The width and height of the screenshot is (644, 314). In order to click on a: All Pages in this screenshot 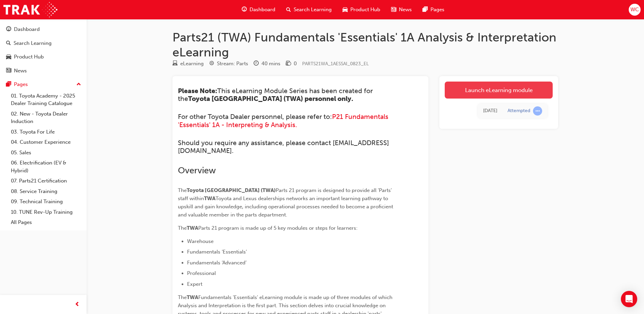, I will do `click(46, 222)`.